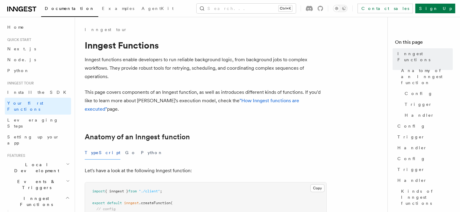  What do you see at coordinates (116, 192) in the screenshot?
I see `span: { inngest }` at bounding box center [116, 192].